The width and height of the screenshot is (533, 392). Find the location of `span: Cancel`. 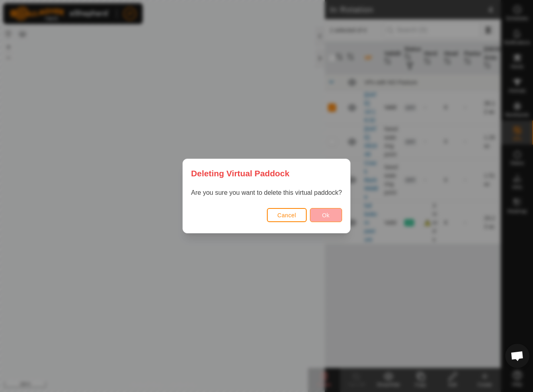

span: Cancel is located at coordinates (287, 215).